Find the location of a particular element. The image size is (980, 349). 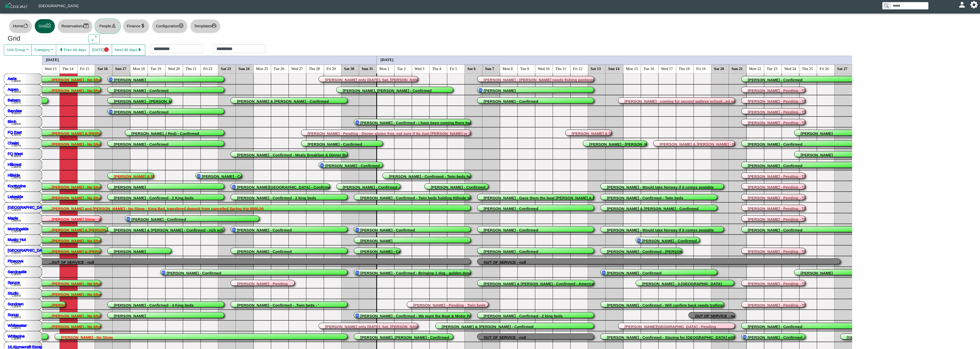

text: Wed 17 is located at coordinates (667, 68).